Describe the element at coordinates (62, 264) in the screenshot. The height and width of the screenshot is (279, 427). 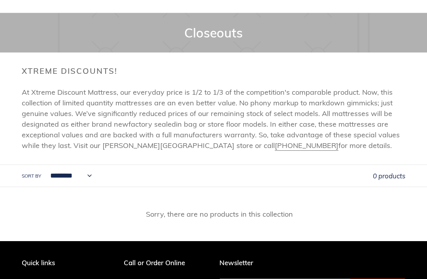
I see `p: Quick links` at that location.